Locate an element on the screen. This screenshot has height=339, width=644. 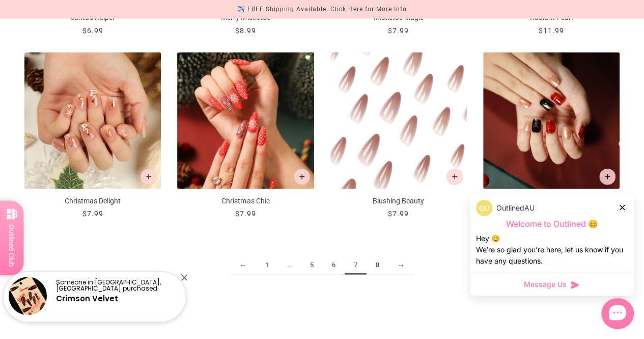
a: 6 is located at coordinates (333, 265).